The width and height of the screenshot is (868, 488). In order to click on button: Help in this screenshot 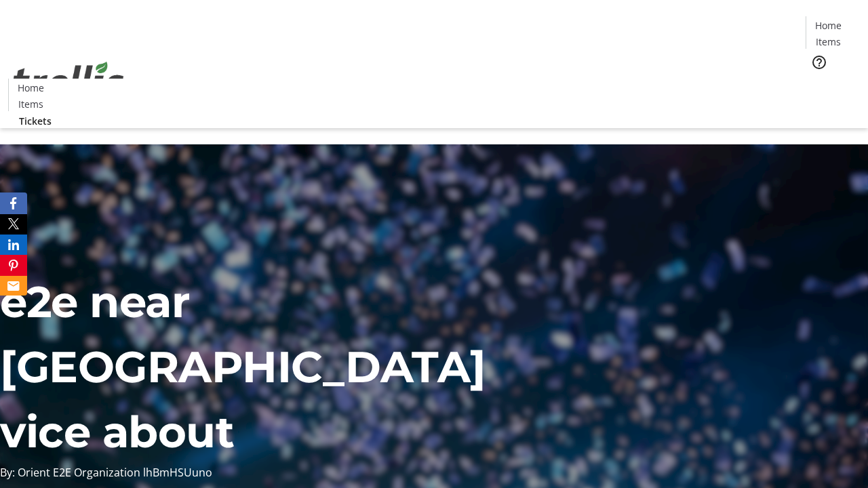, I will do `click(819, 62)`.